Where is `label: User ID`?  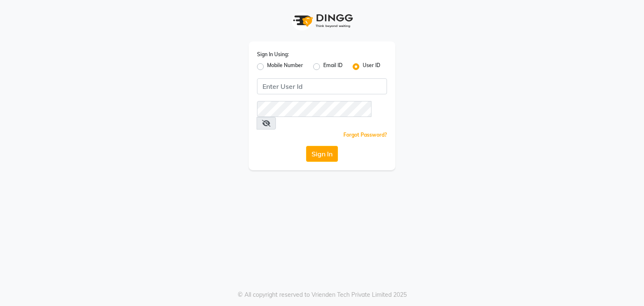
label: User ID is located at coordinates (372, 67).